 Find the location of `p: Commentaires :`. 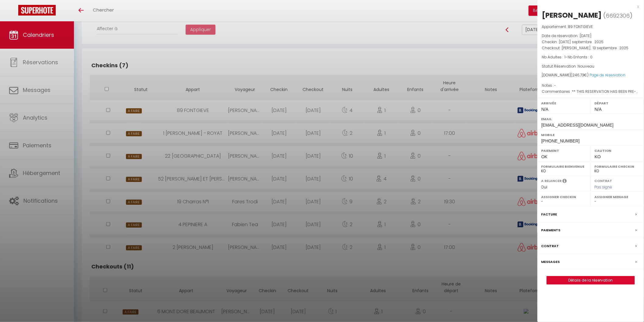

p: Commentaires : is located at coordinates (591, 92).